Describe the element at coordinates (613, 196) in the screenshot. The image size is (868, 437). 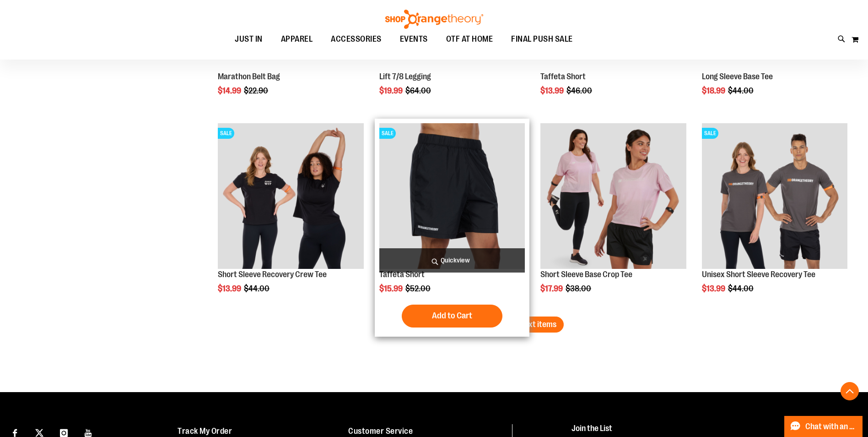
I see `img: Product image for Short Sleeve Base Crop Tee` at that location.